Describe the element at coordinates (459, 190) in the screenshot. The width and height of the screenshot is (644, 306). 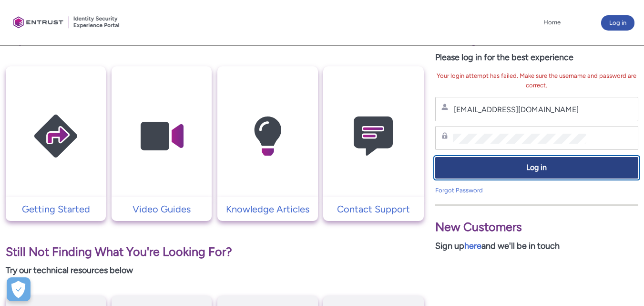
I see `a: Forgot Password` at that location.